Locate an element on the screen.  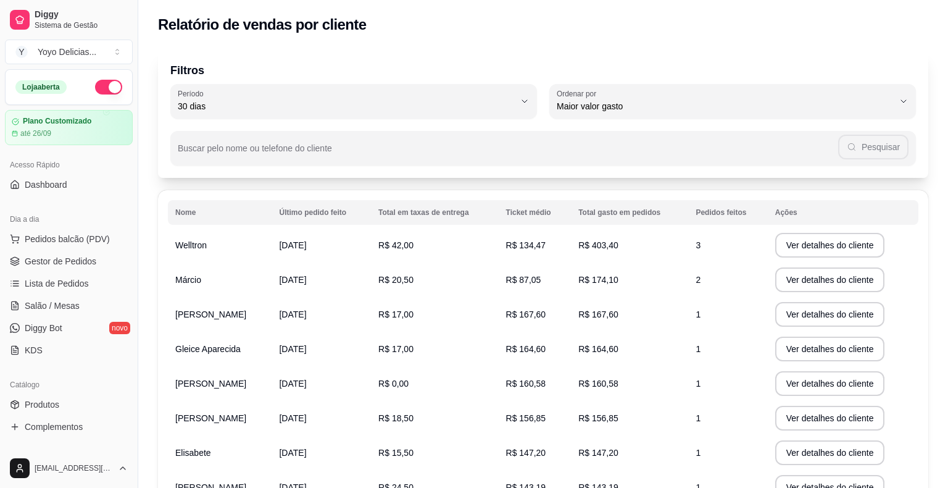
span: Produtos is located at coordinates (42, 404).